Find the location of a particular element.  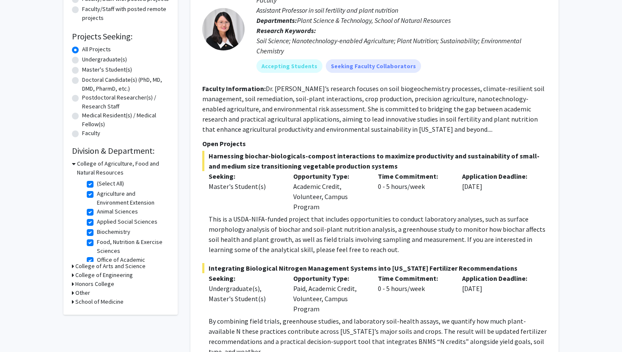

mat-chip: Accepting Students is located at coordinates (290, 66).